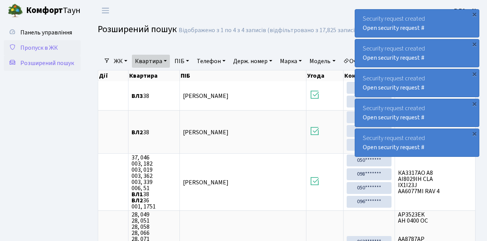  What do you see at coordinates (105, 10) in the screenshot?
I see `button: Переключити навігацію` at bounding box center [105, 10].